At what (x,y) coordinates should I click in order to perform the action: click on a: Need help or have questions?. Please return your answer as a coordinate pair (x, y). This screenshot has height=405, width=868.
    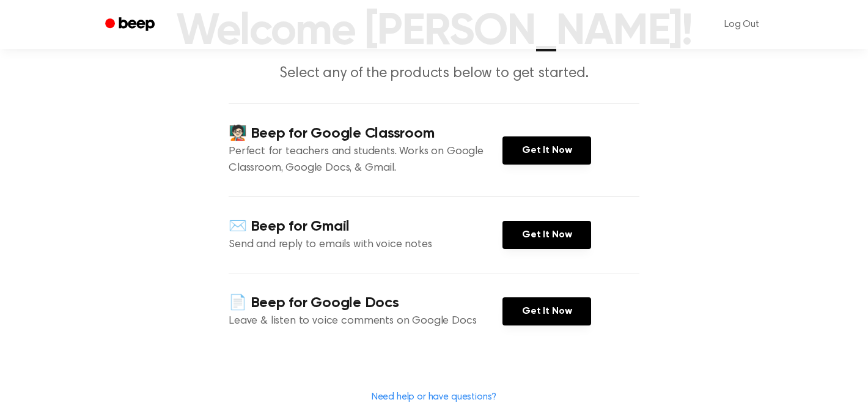
    Looking at the image, I should click on (434, 397).